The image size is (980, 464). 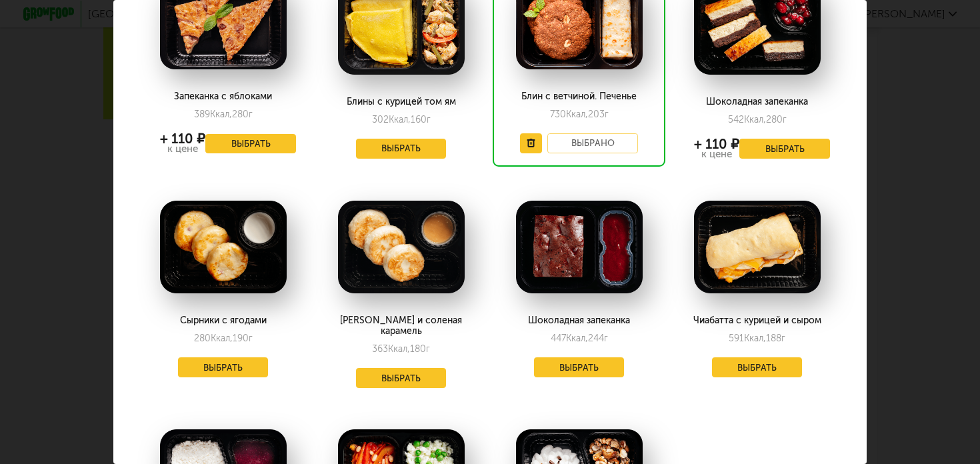 I want to click on div: 591 188, so click(x=756, y=338).